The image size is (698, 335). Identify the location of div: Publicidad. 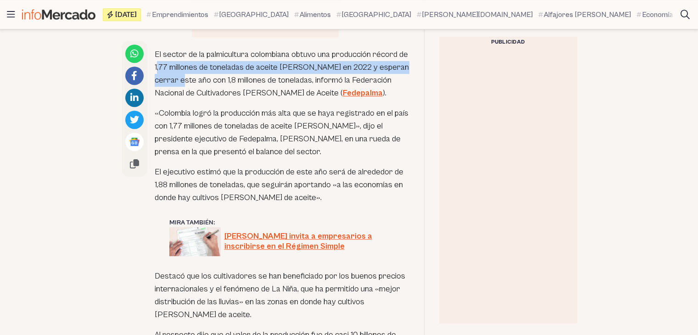
(508, 42).